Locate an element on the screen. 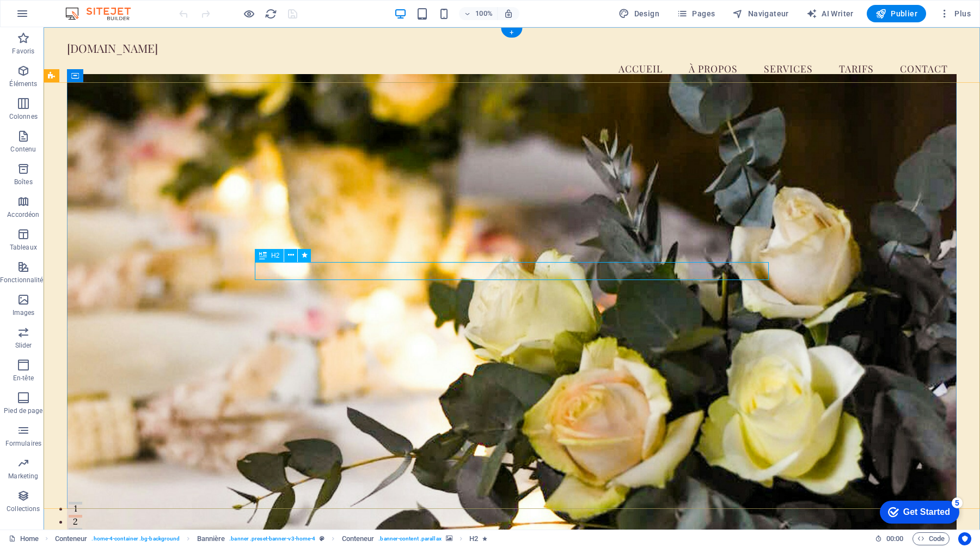 This screenshot has width=980, height=547. a: Cliquez pour annuler la sélection. Double-cliquez pour ouvrir Pages. is located at coordinates (24, 539).